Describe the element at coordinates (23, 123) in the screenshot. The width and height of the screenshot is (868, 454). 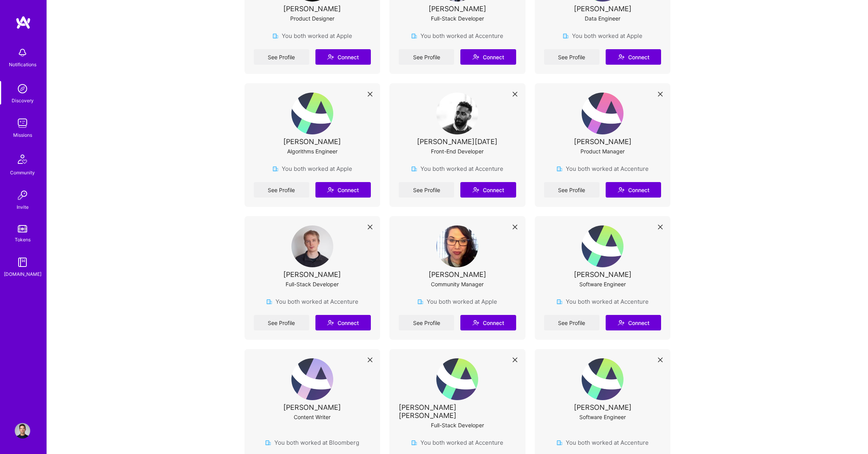
I see `img: teamwork` at that location.